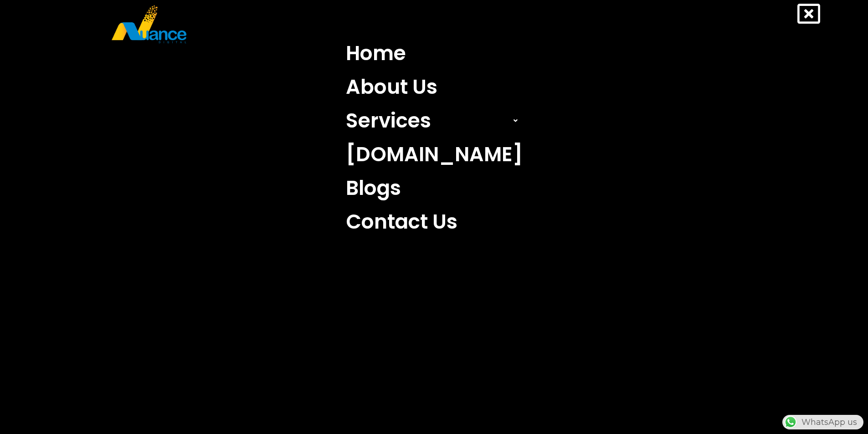  What do you see at coordinates (434, 188) in the screenshot?
I see `a: Blogs` at bounding box center [434, 188].